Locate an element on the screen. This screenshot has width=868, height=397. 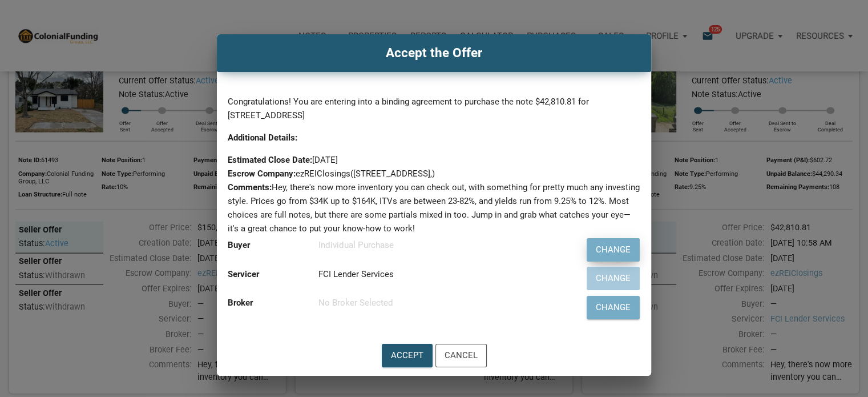
div: Accept is located at coordinates (407, 355).